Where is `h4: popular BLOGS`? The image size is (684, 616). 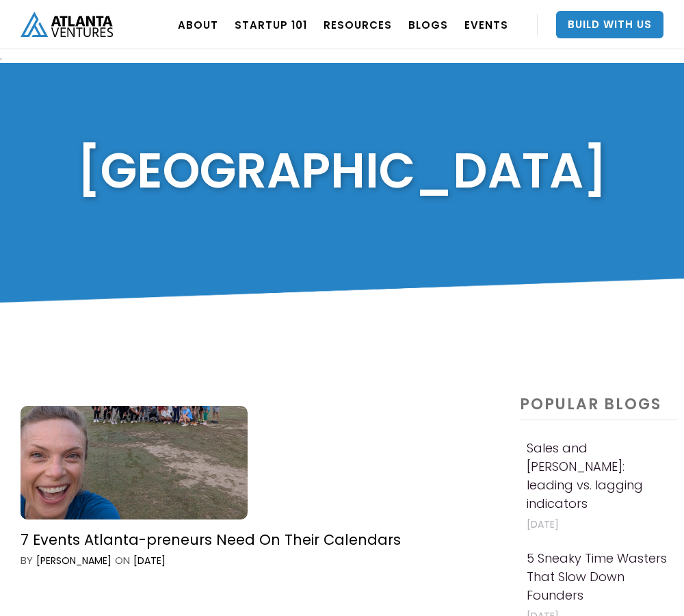 h4: popular BLOGS is located at coordinates (599, 408).